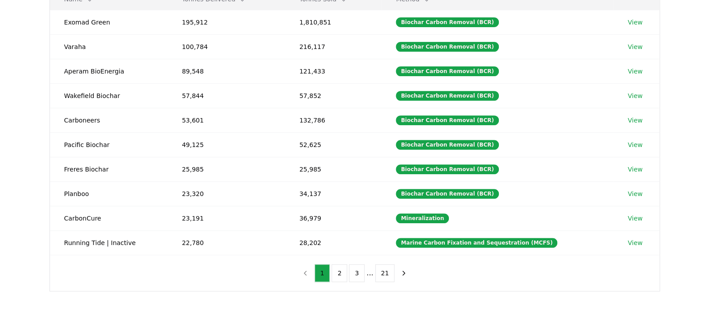 The image size is (709, 327). What do you see at coordinates (333, 243) in the screenshot?
I see `td: 28,202` at bounding box center [333, 243].